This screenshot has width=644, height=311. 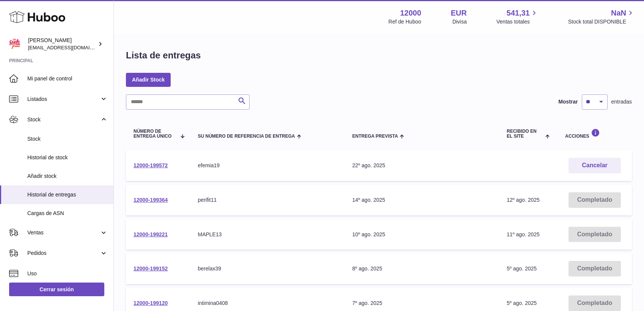 What do you see at coordinates (411, 13) in the screenshot?
I see `strong: 12000` at bounding box center [411, 13].